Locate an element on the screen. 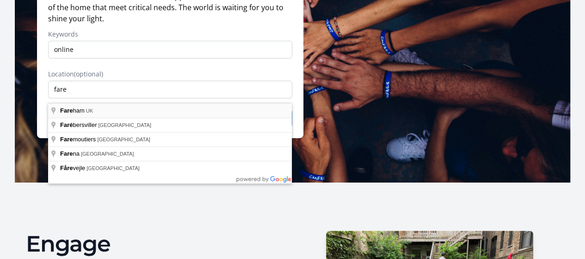 The image size is (585, 259). label: Keywords is located at coordinates (170, 34).